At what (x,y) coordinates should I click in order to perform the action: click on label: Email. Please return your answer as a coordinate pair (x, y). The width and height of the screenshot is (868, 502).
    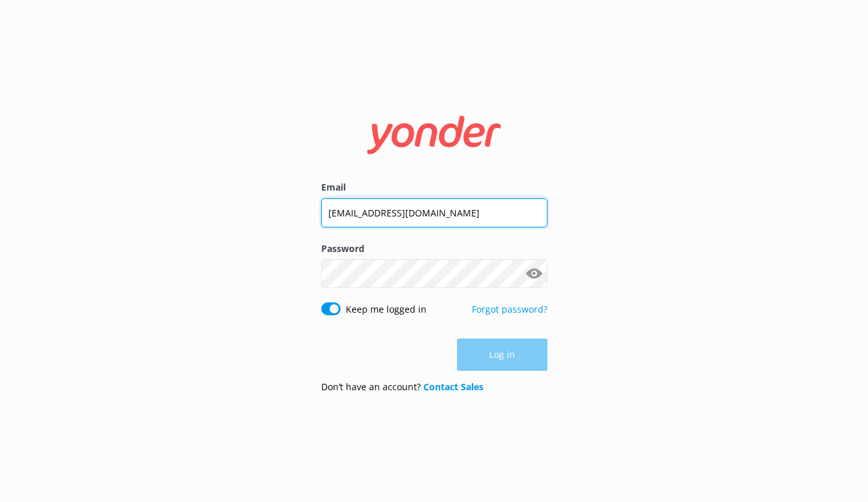
    Looking at the image, I should click on (434, 187).